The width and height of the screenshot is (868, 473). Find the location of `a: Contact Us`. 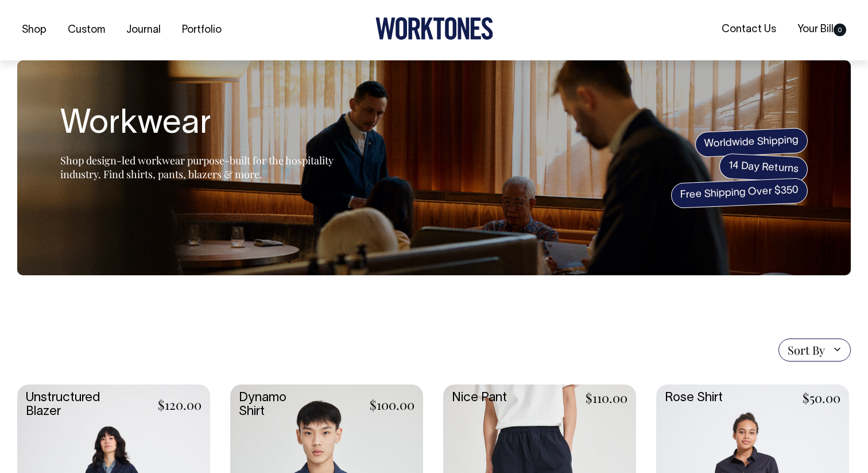

a: Contact Us is located at coordinates (749, 29).